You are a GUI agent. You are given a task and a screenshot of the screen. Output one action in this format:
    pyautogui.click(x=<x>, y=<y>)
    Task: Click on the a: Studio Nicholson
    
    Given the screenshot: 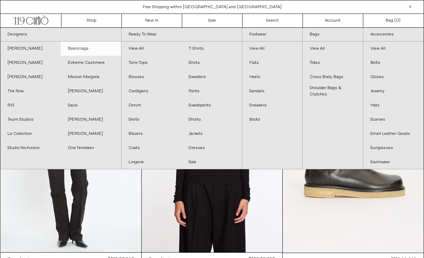 What is the action you would take?
    pyautogui.click(x=31, y=148)
    